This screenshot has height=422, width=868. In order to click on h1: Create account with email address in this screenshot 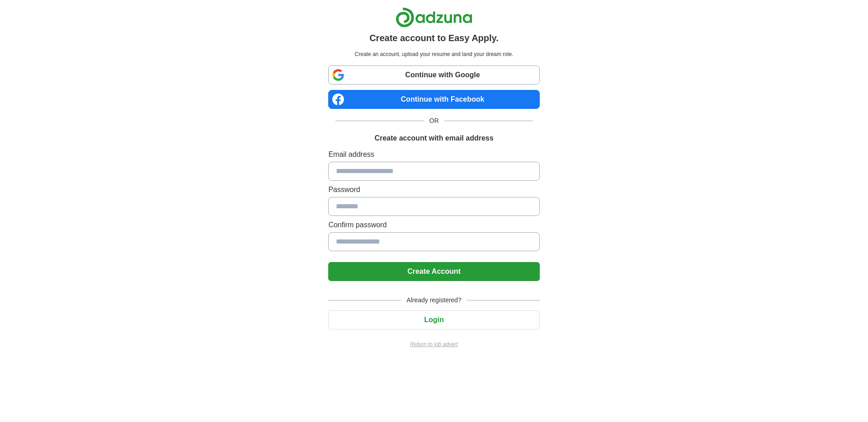, I will do `click(433, 138)`.